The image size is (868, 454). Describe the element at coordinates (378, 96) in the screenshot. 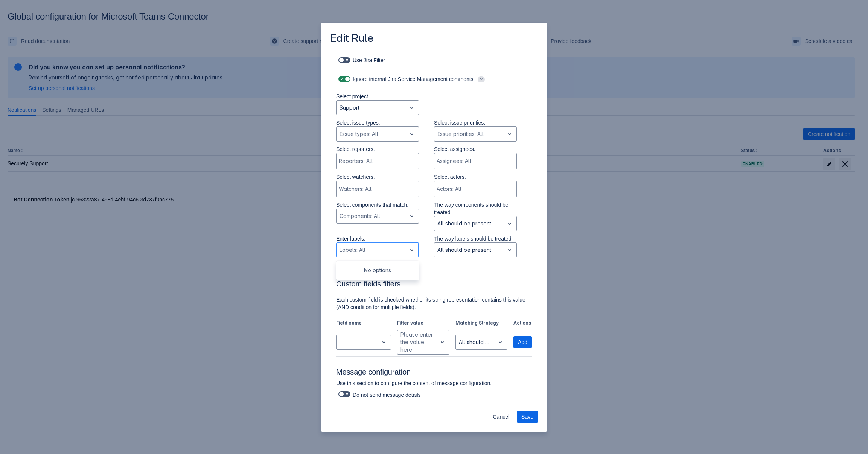

I see `p: Select project.` at that location.